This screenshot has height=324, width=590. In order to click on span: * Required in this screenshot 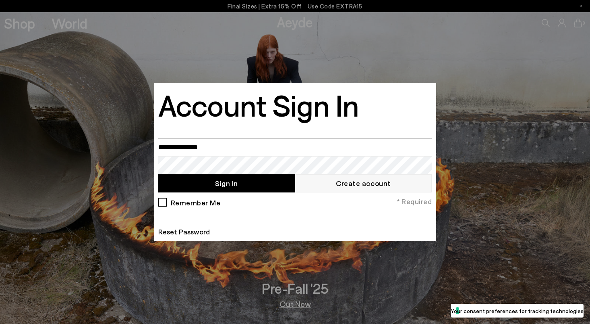, I will do `click(414, 201)`.